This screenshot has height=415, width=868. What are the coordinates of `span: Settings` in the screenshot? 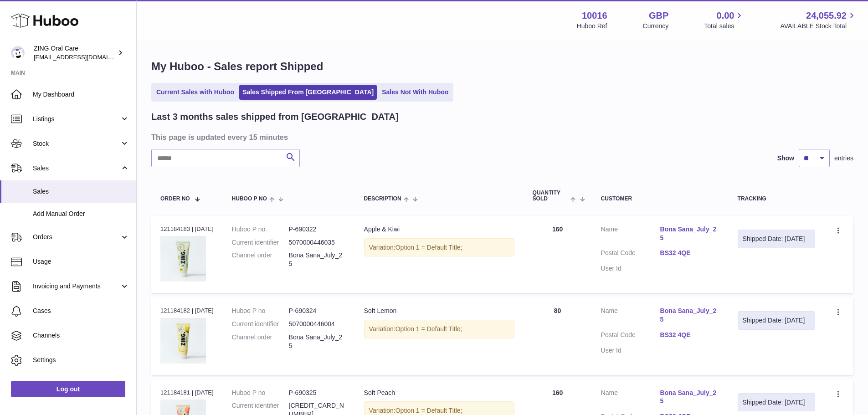 It's located at (81, 360).